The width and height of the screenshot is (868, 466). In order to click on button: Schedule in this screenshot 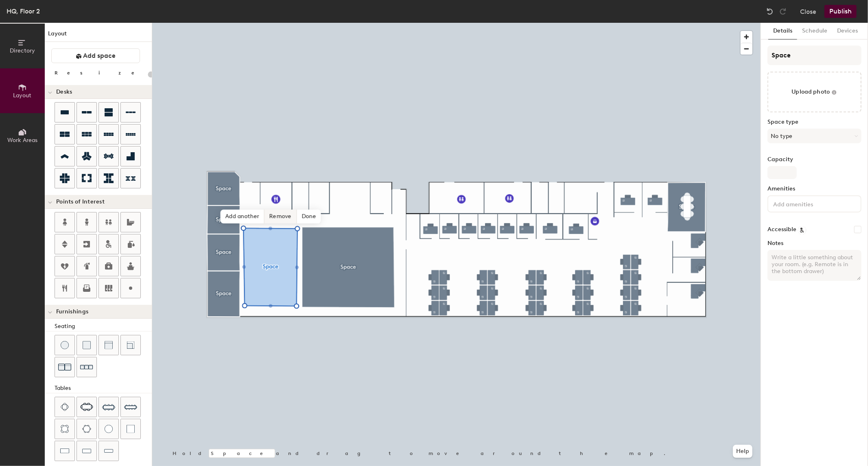, I will do `click(814, 31)`.